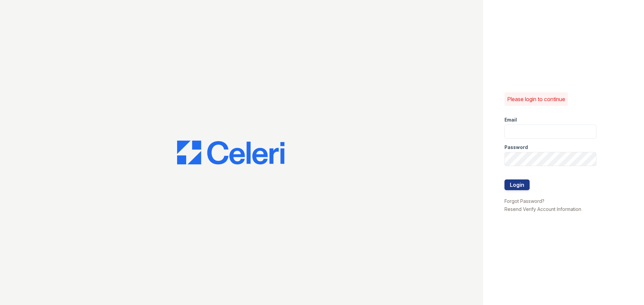  I want to click on a: Forgot Password?, so click(524, 201).